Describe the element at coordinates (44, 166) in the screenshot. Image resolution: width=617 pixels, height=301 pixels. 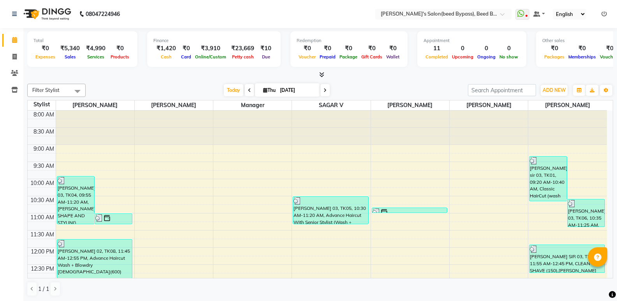
I see `div: 9:30 AM` at that location.